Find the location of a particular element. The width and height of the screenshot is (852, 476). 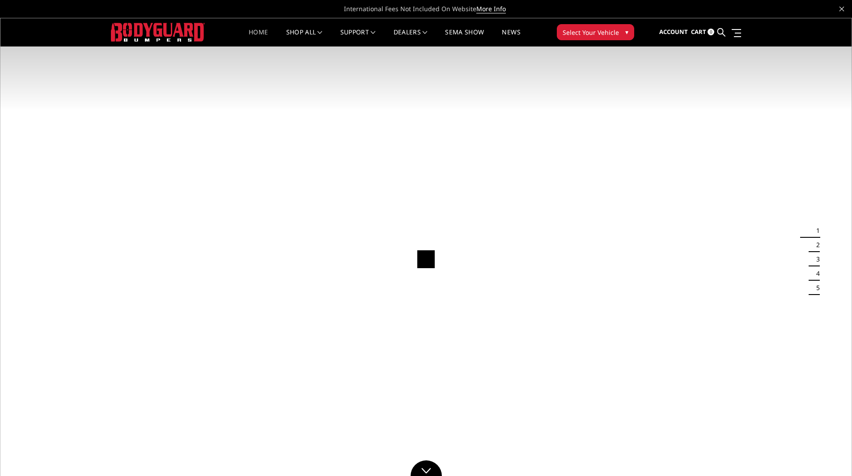

span: Cart is located at coordinates (698, 32).